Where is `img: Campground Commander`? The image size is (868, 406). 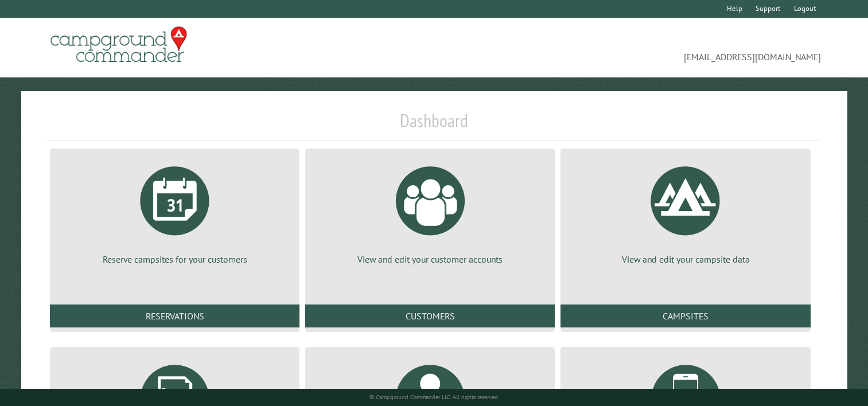 img: Campground Commander is located at coordinates (119, 45).